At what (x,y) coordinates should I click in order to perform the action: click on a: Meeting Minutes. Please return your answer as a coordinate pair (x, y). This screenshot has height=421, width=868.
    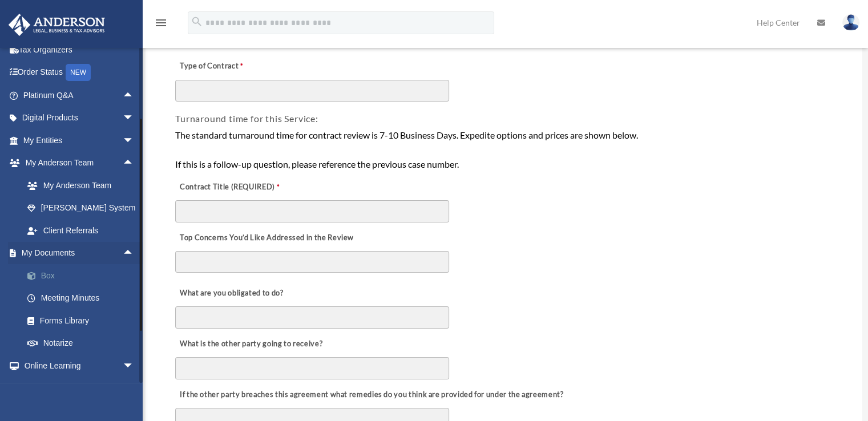
    Looking at the image, I should click on (83, 298).